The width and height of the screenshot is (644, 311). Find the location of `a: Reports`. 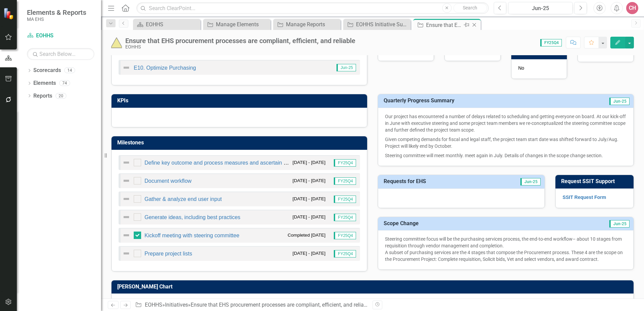

a: Reports is located at coordinates (43, 96).